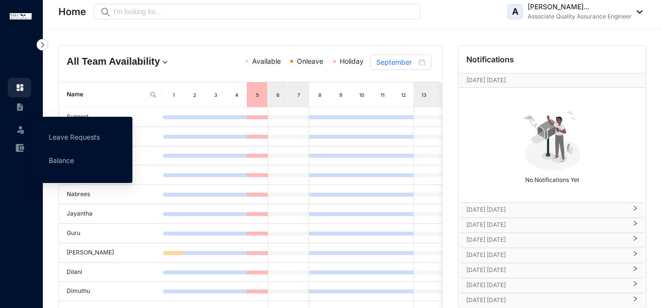 The height and width of the screenshot is (308, 662). I want to click on img: no-notification-yet.99f61bb71409b19b567a5111f7a484a1.svg, so click(553, 139).